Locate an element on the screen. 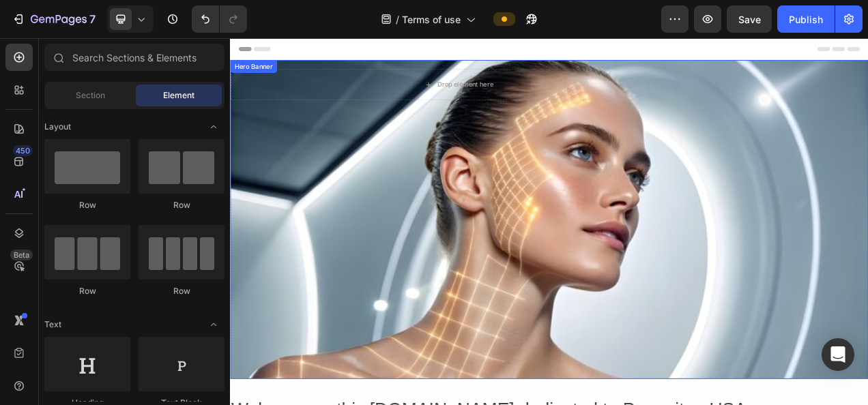 The height and width of the screenshot is (405, 868). div: 450 is located at coordinates (23, 151).